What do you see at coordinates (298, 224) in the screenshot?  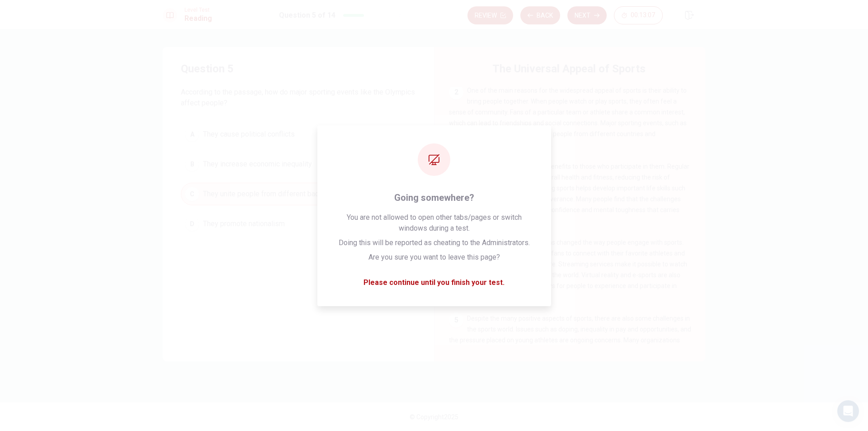 I see `button: DThey promote nationalism` at bounding box center [298, 224].